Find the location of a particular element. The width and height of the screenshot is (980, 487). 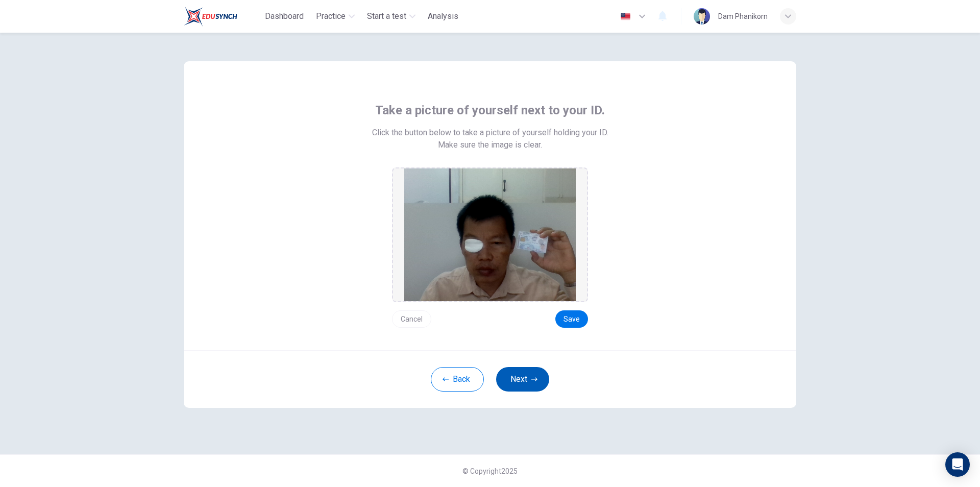

div: Open Intercom Messenger is located at coordinates (958, 464).